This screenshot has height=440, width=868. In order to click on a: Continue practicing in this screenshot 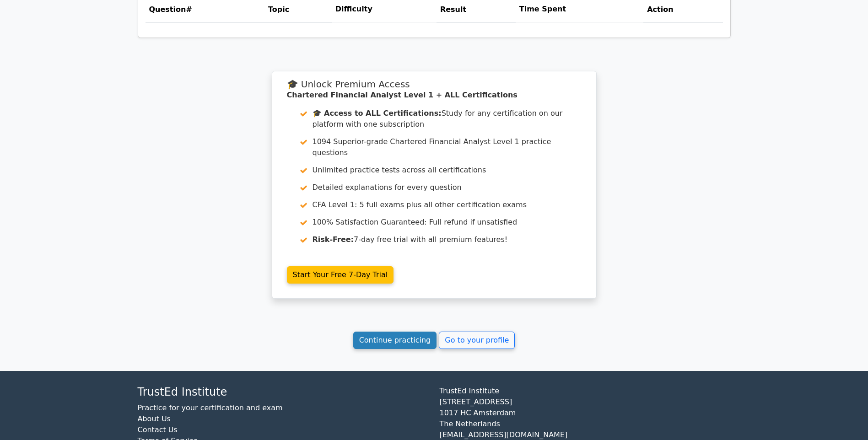, I will do `click(395, 341)`.